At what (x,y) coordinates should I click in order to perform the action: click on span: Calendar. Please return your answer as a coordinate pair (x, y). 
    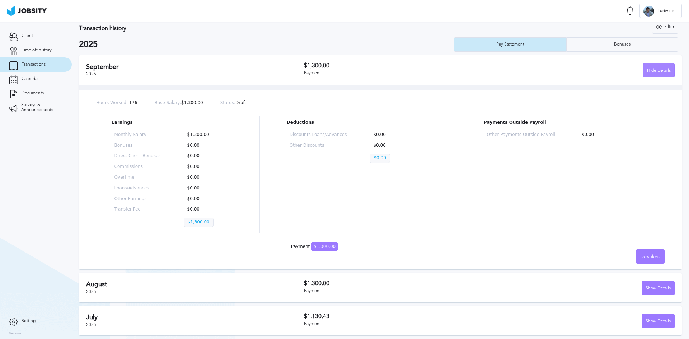
    Looking at the image, I should click on (30, 79).